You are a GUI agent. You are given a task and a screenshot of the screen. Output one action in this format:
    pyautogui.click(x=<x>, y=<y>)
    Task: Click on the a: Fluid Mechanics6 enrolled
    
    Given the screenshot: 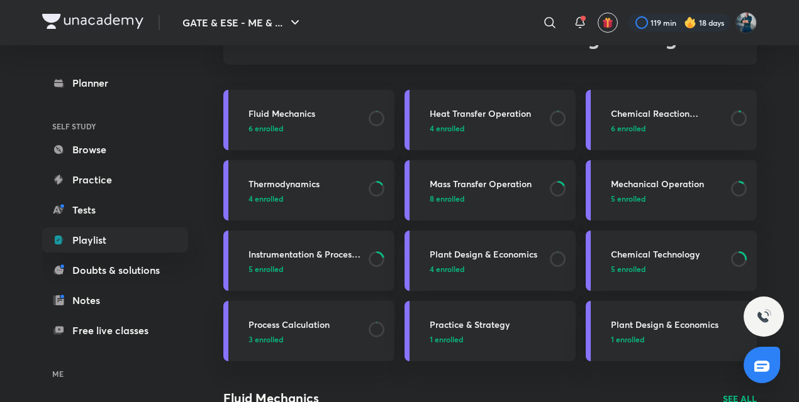 What is the action you would take?
    pyautogui.click(x=309, y=120)
    